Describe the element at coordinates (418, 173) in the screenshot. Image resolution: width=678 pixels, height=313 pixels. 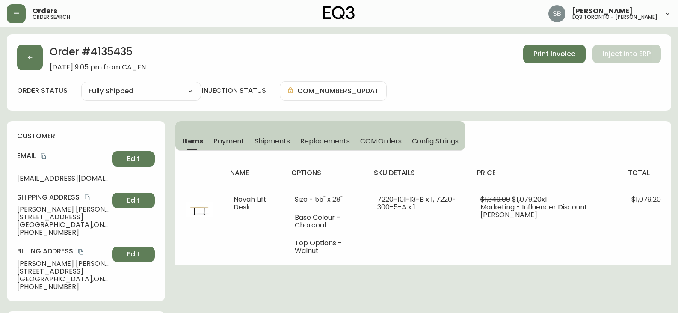
I see `h4: sku details` at that location.